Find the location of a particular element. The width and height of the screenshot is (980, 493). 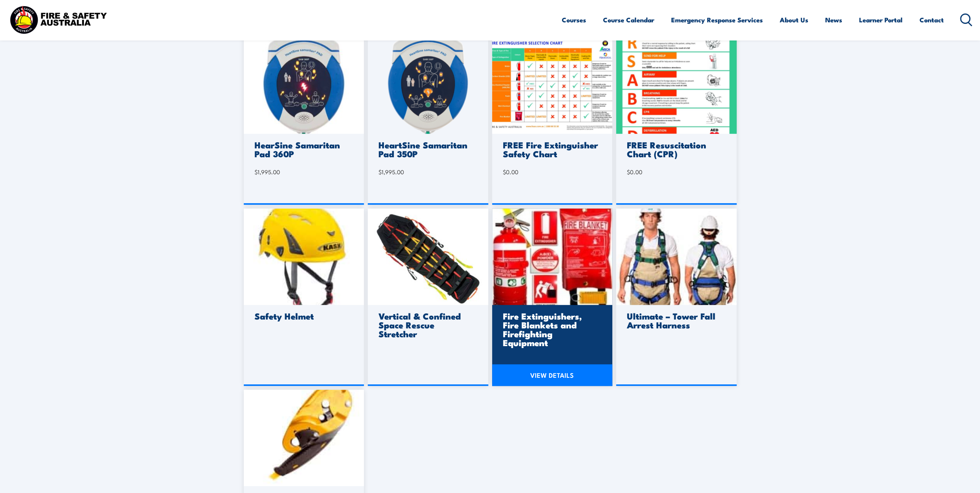

img: arrest-harness.jpg is located at coordinates (676, 256).